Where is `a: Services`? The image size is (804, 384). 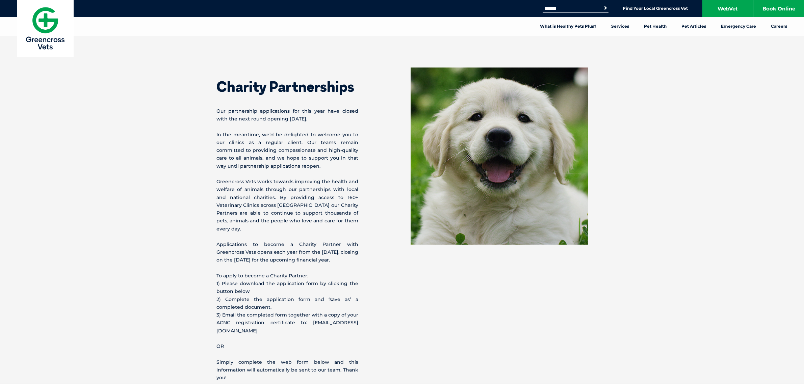
a: Services is located at coordinates (620, 26).